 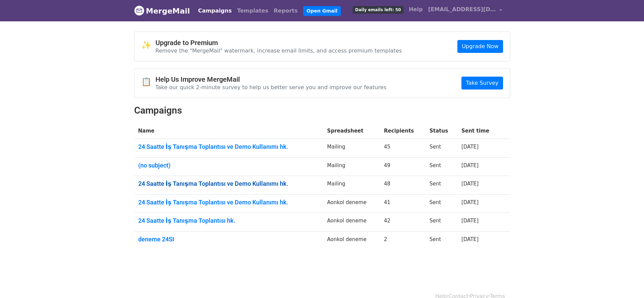 I want to click on a: Upgrade Now, so click(x=480, y=46).